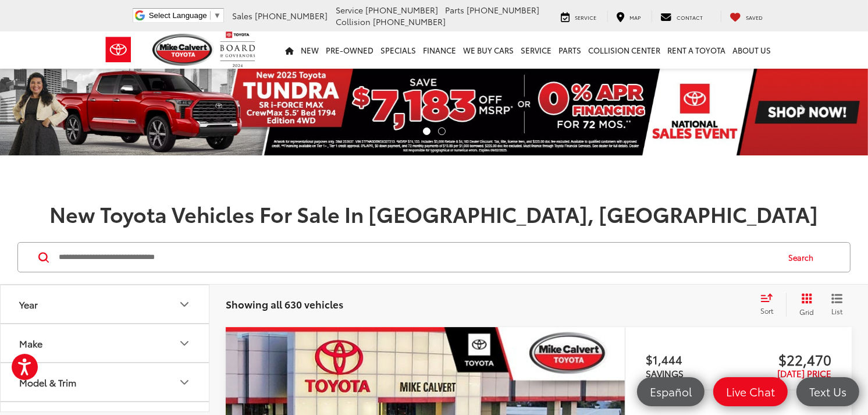  I want to click on span: Parts, so click(455, 10).